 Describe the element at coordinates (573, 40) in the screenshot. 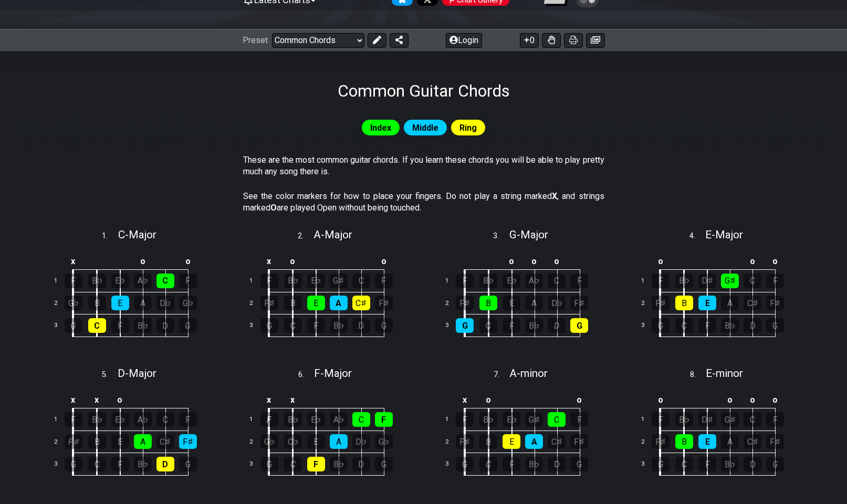

I see `button: Print` at that location.